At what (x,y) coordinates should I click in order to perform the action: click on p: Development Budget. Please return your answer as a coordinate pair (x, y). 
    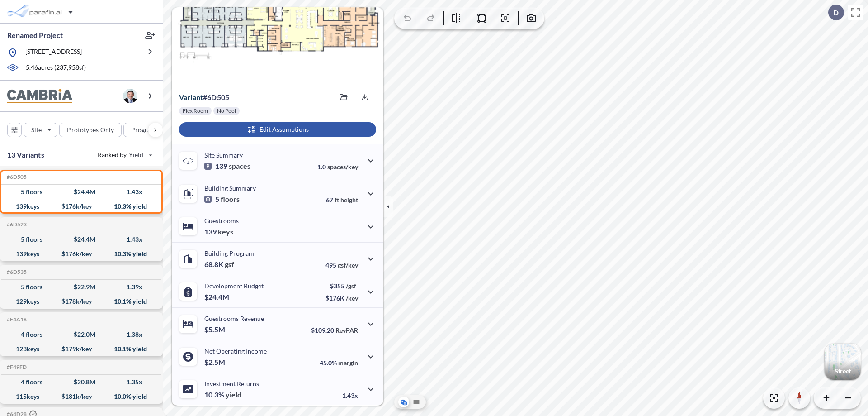
    Looking at the image, I should click on (234, 285).